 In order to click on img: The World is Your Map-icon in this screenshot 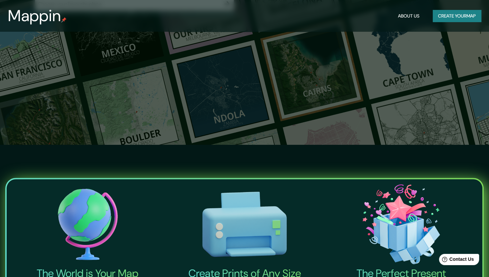, I will do `click(88, 224)`.